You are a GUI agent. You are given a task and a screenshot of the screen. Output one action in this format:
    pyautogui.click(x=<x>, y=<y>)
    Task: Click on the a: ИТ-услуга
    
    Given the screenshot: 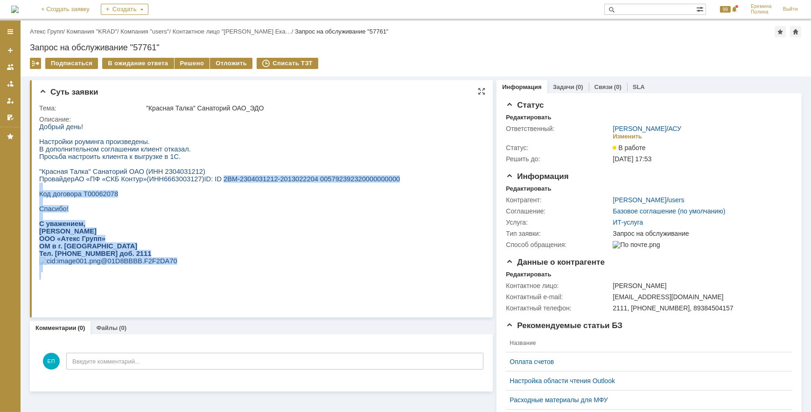 What is the action you would take?
    pyautogui.click(x=627, y=223)
    